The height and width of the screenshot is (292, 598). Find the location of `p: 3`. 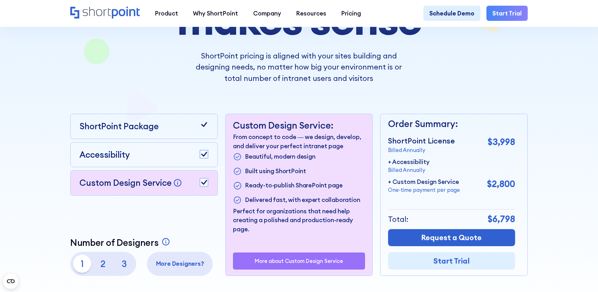

p: 3 is located at coordinates (124, 263).